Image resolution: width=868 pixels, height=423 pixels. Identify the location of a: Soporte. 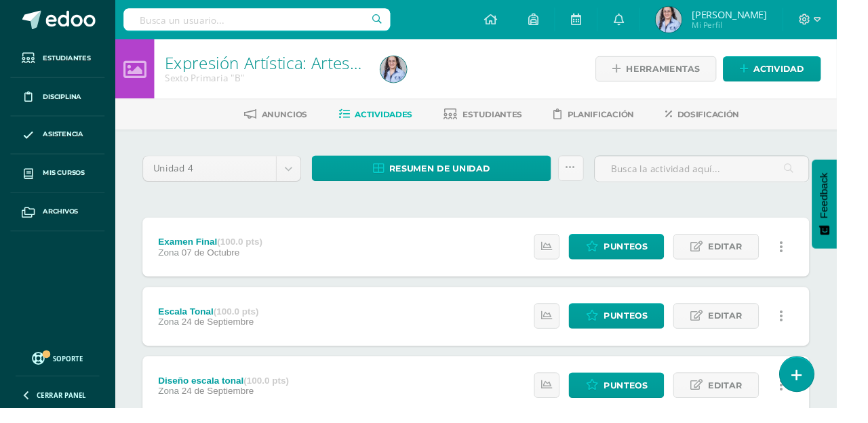
(60, 371).